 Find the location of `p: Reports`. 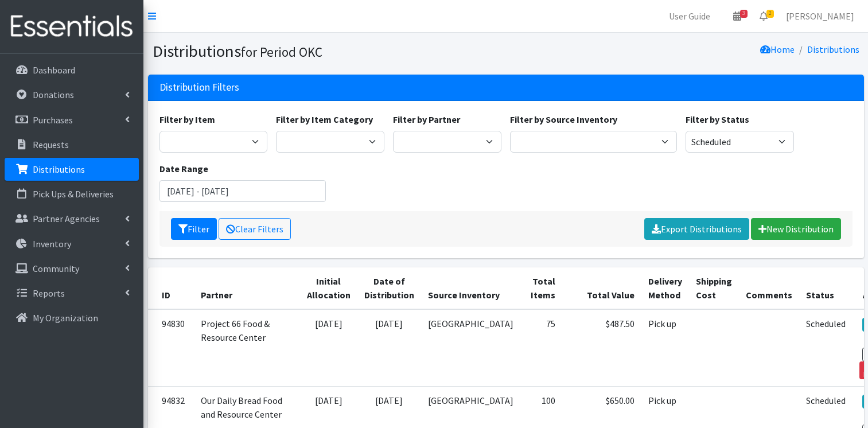

p: Reports is located at coordinates (49, 293).